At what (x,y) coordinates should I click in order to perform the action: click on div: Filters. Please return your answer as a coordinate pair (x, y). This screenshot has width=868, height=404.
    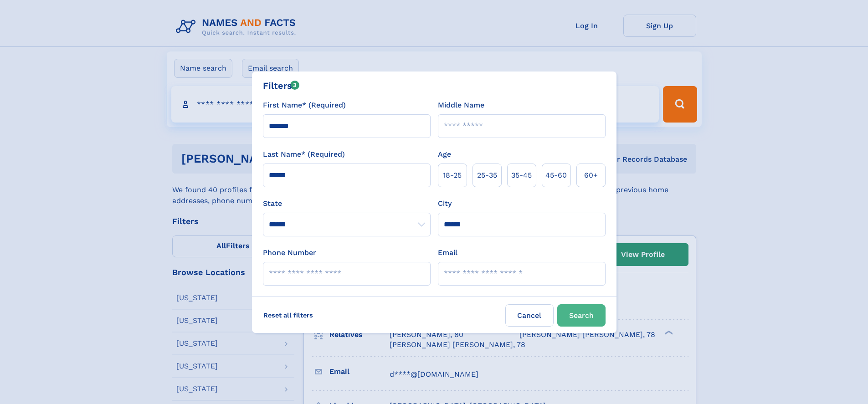
    Looking at the image, I should click on (281, 86).